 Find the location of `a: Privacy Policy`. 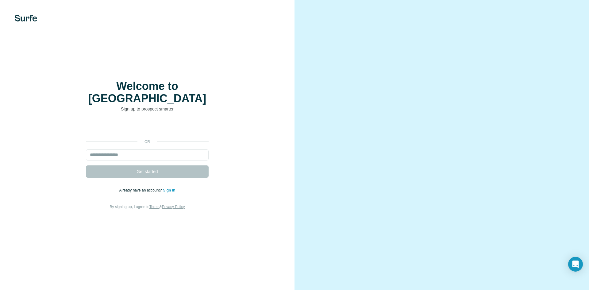

a: Privacy Policy is located at coordinates (173, 207).